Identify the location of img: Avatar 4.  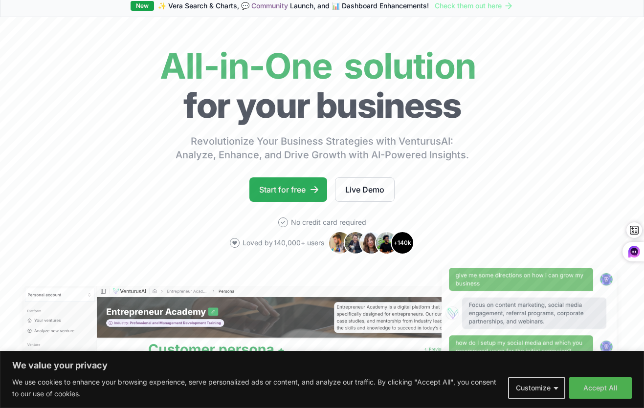
(387, 243).